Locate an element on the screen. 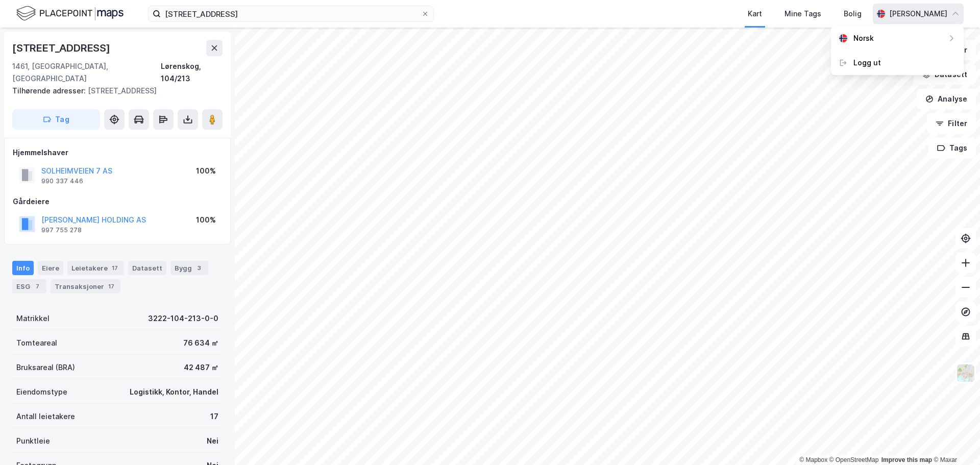 The height and width of the screenshot is (465, 980). div: Bolig is located at coordinates (852, 14).